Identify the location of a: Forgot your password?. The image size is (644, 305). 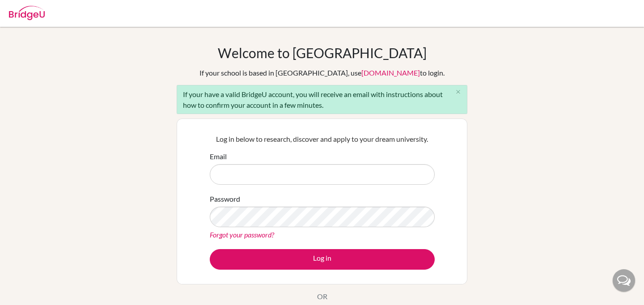
(242, 234).